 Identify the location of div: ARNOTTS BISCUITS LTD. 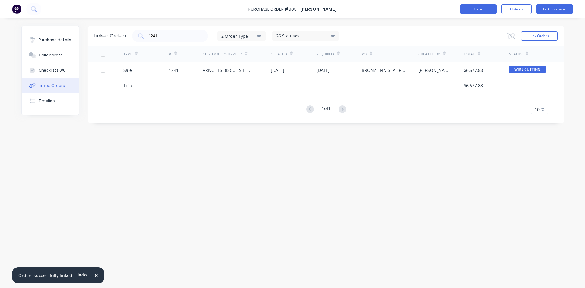
(226, 70).